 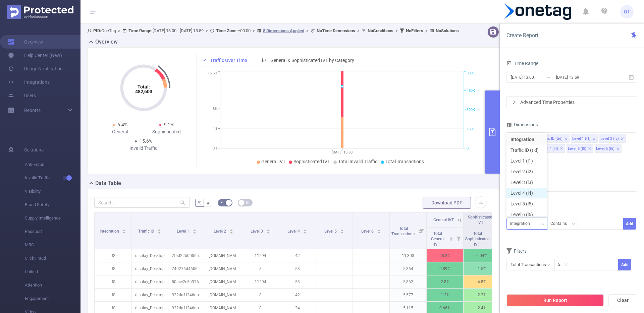 I want to click on b: No Conditions, so click(x=380, y=30).